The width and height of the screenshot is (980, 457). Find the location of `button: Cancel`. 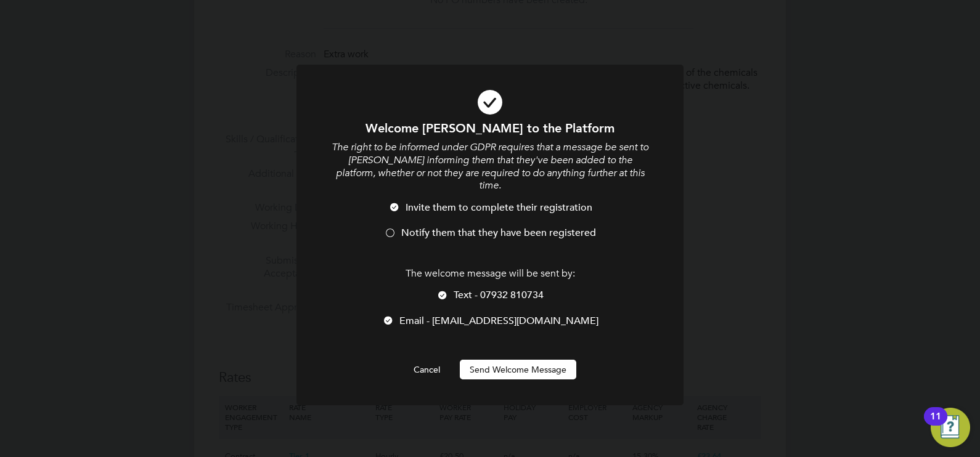

button: Cancel is located at coordinates (426, 369).